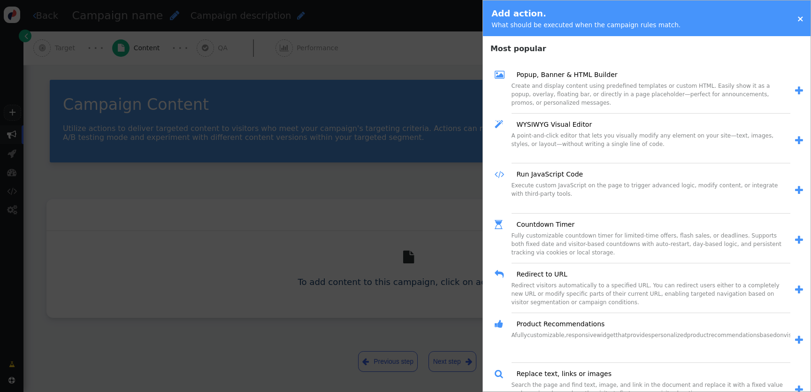 The width and height of the screenshot is (811, 392). What do you see at coordinates (513, 335) in the screenshot?
I see `span: A` at bounding box center [513, 335].